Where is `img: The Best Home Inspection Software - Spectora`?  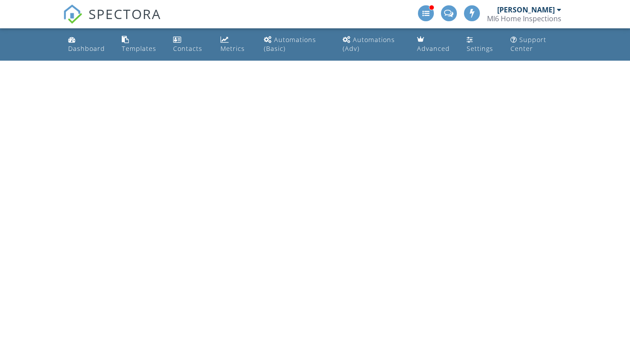
img: The Best Home Inspection Software - Spectora is located at coordinates (73, 14).